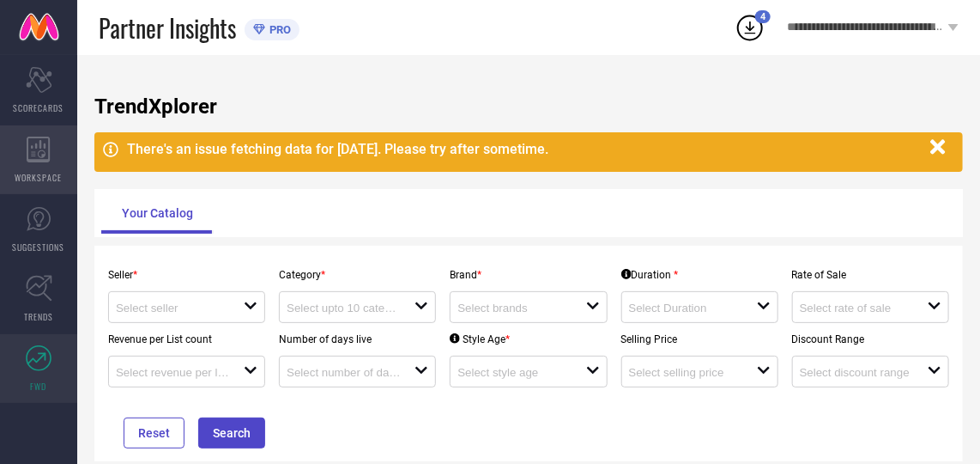 The height and width of the screenshot is (464, 980). I want to click on input: Select seller, so click(173, 307).